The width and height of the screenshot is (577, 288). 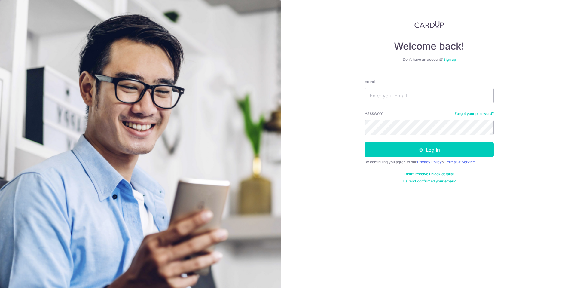 I want to click on a: Terms Of Service, so click(x=460, y=162).